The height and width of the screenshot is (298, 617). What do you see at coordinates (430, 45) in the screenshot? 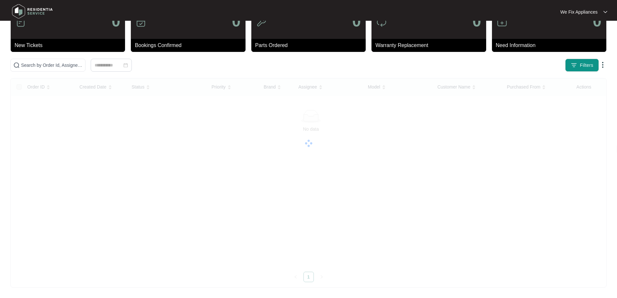
I see `p: Warranty Replacement` at bounding box center [430, 45].